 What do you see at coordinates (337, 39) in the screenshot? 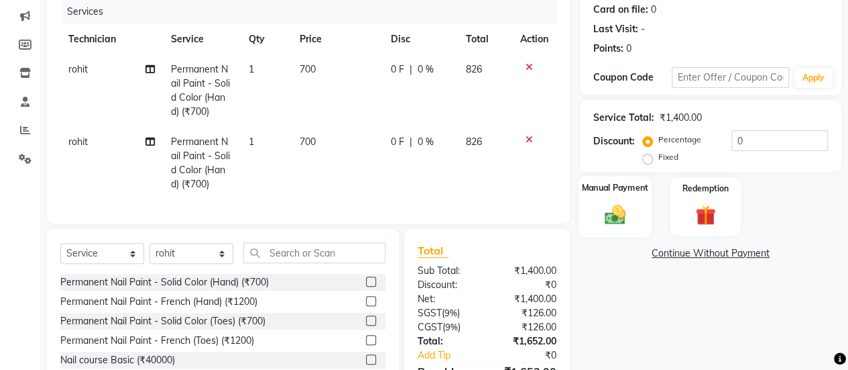
I see `th: Price` at bounding box center [337, 39].